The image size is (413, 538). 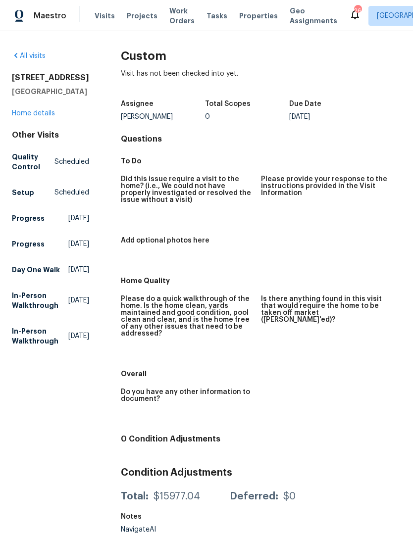 I want to click on h5: Please provide your response to the instructions provided in the Visit Information, so click(x=327, y=186).